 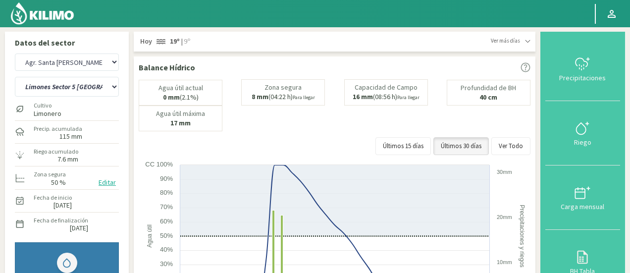 What do you see at coordinates (386, 97) in the screenshot?
I see `p: (08:56 h)` at bounding box center [386, 97].